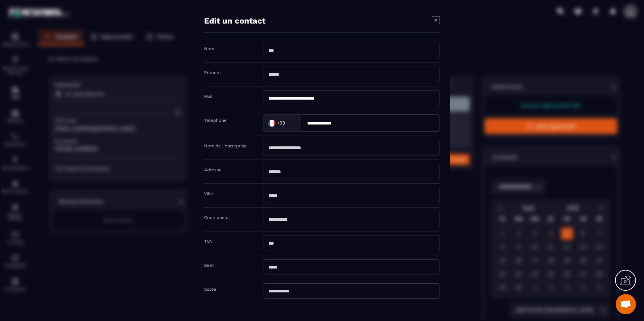 The width and height of the screenshot is (644, 321). Describe the element at coordinates (208, 96) in the screenshot. I see `label: Mail` at that location.